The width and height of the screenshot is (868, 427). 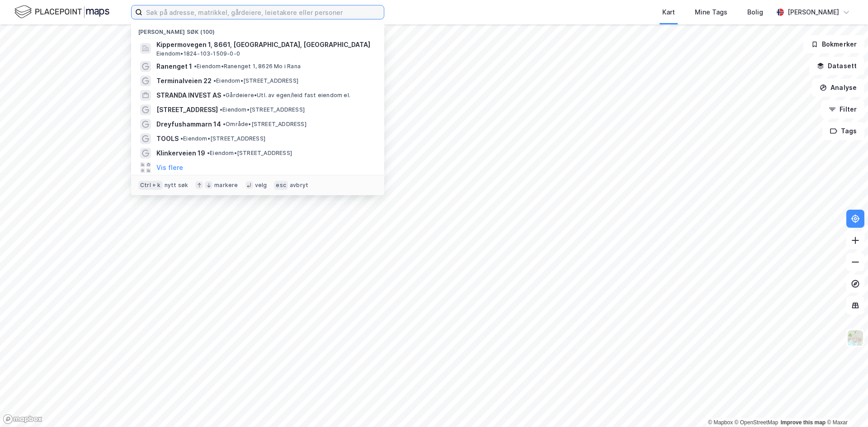 I want to click on button: Vis flere, so click(x=170, y=168).